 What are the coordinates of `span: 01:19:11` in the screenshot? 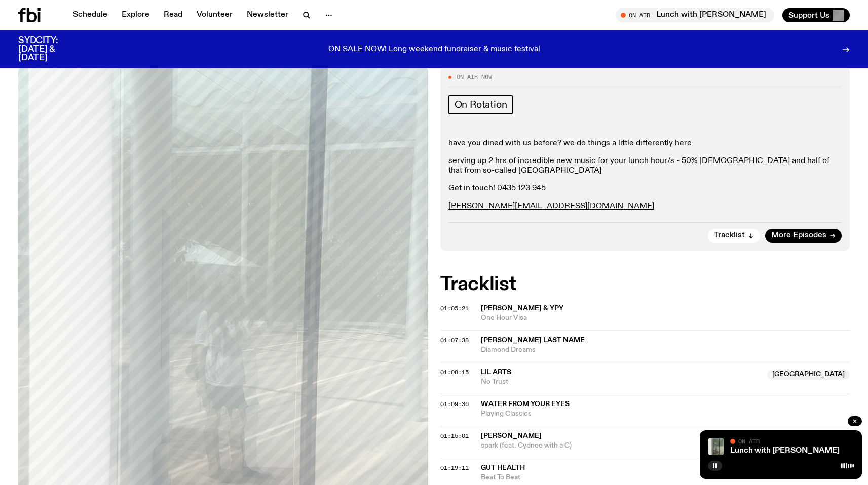 It's located at (455, 468).